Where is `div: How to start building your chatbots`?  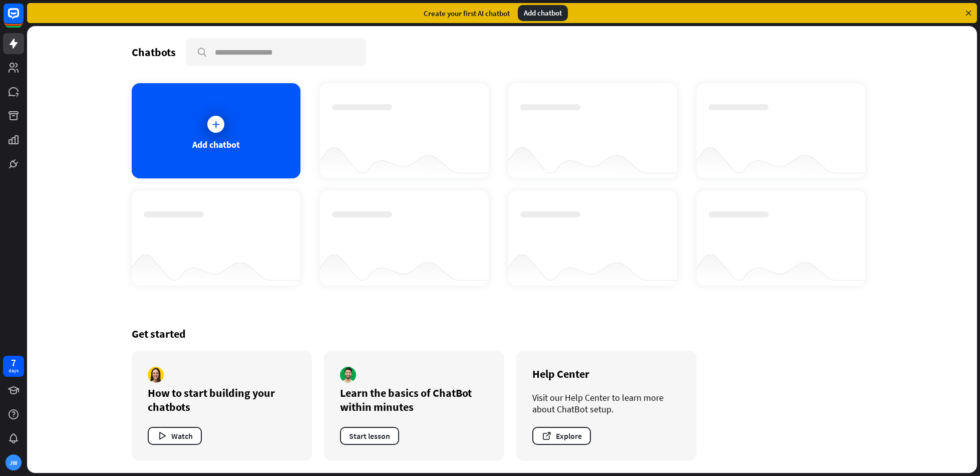
div: How to start building your chatbots is located at coordinates (222, 400).